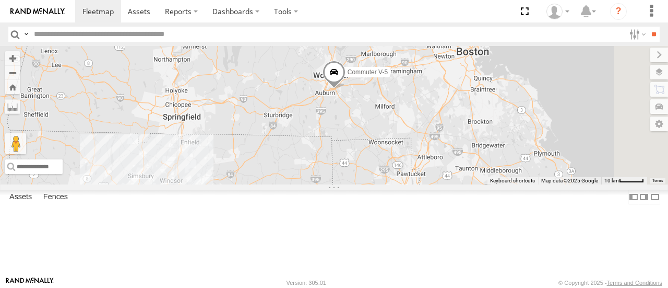 This screenshot has height=288, width=668. I want to click on img: rand-logo.svg, so click(38, 11).